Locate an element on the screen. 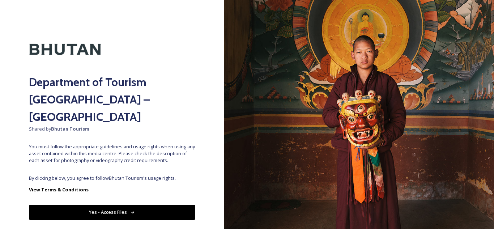 The width and height of the screenshot is (494, 229). button: Yes - Access Files is located at coordinates (112, 212).